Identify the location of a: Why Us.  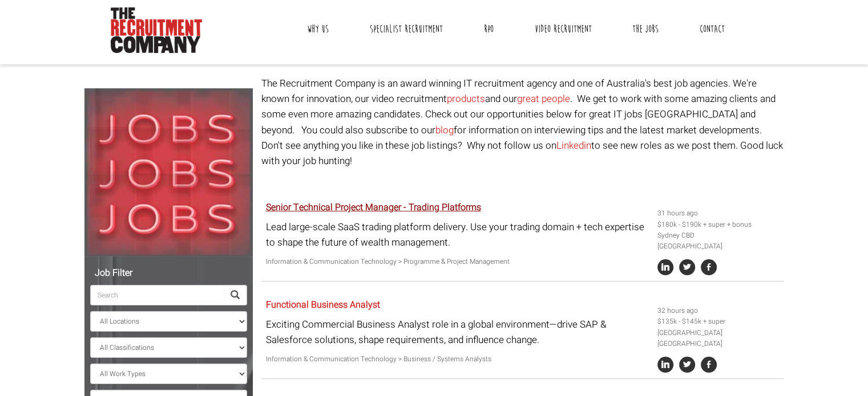
(318, 29).